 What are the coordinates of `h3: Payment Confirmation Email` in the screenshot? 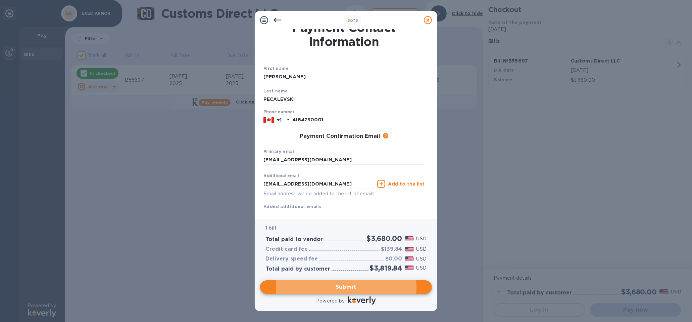 It's located at (340, 136).